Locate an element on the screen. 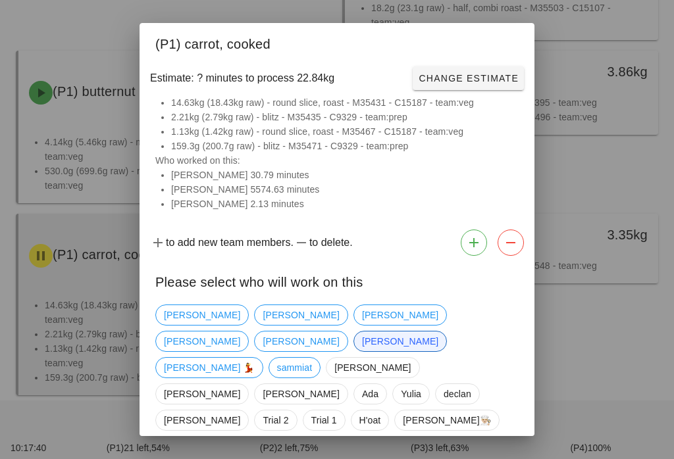 This screenshot has height=459, width=674. li: 14.63kg (18.43kg raw) - round slice, roast - M35431 - C15187 - team:veg is located at coordinates (345, 103).